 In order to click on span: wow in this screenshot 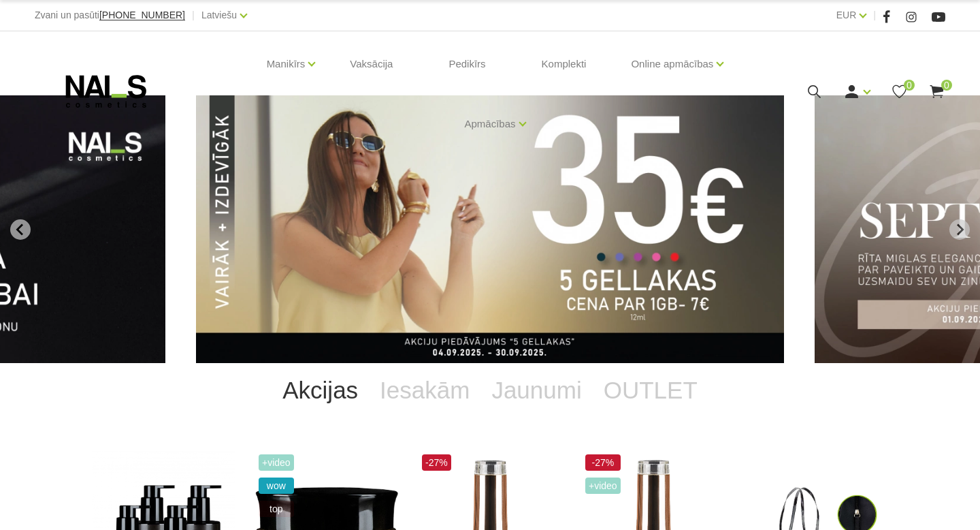, I will do `click(276, 486)`.